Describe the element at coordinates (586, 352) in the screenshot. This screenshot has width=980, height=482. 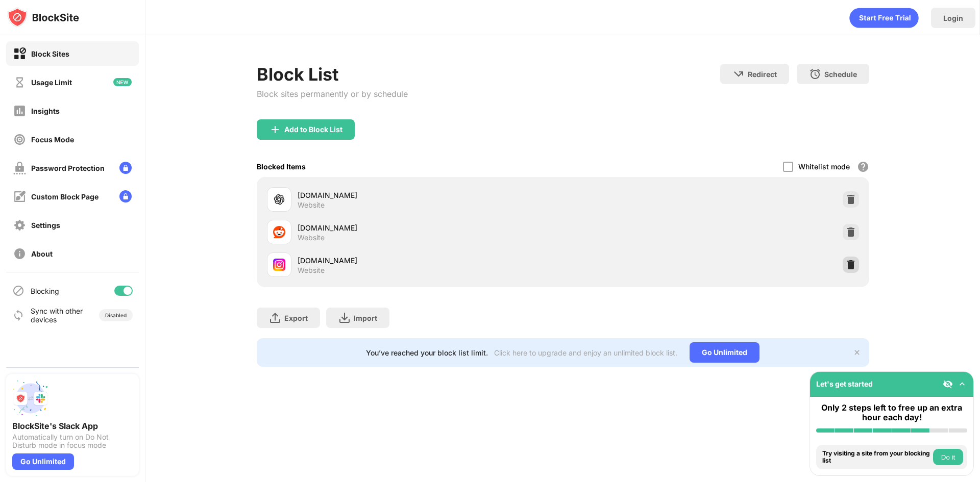
I see `div: Click here to upgrade and enjoy an unlimited block list.` at that location.